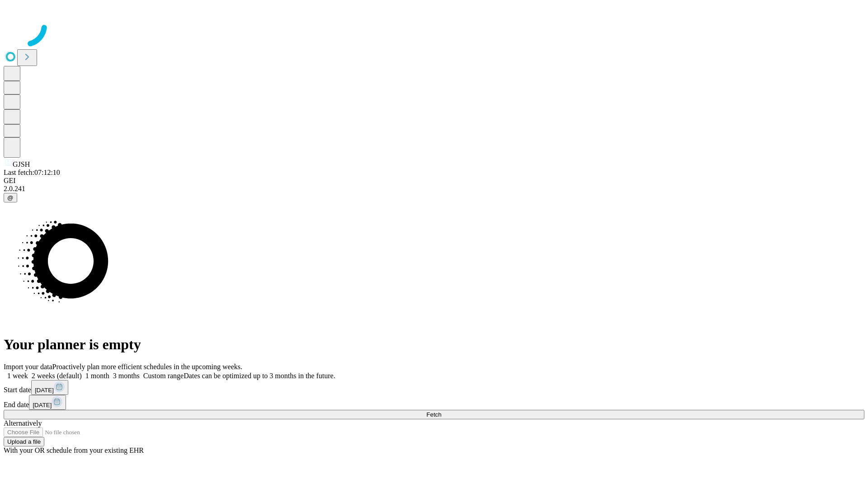 This screenshot has width=868, height=488. What do you see at coordinates (434, 415) in the screenshot?
I see `button: Fetch` at bounding box center [434, 415].